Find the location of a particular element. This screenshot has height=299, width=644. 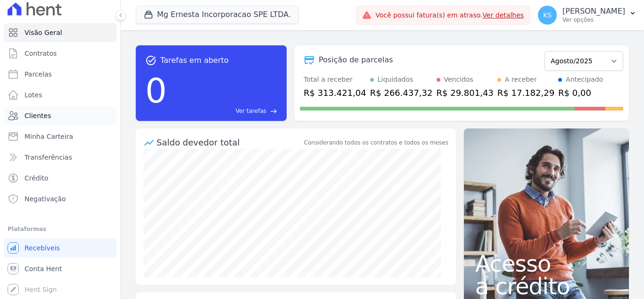

a: Minha Carteira is located at coordinates (60, 136).